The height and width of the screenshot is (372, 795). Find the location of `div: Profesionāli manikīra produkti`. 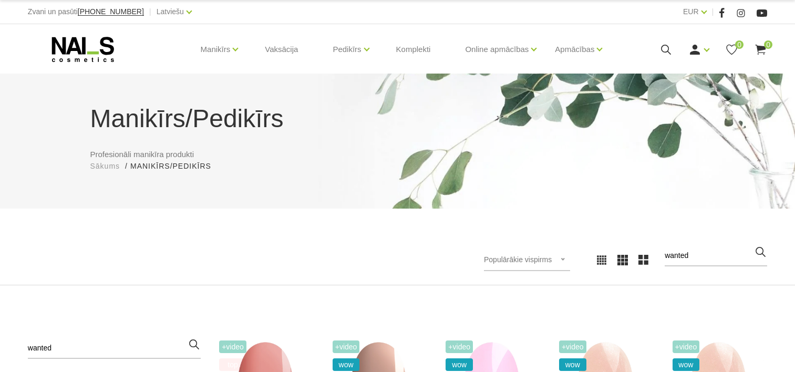

div: Profesionāli manikīra produkti is located at coordinates (398, 135).